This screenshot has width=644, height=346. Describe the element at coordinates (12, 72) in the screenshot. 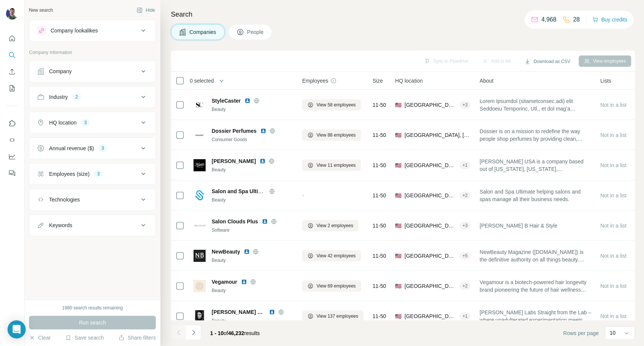

I see `button: Enrich CSV` at that location.